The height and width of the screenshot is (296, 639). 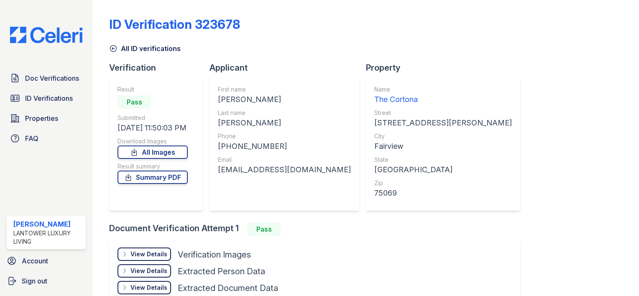 What do you see at coordinates (443, 113) in the screenshot?
I see `div: Street` at bounding box center [443, 113].